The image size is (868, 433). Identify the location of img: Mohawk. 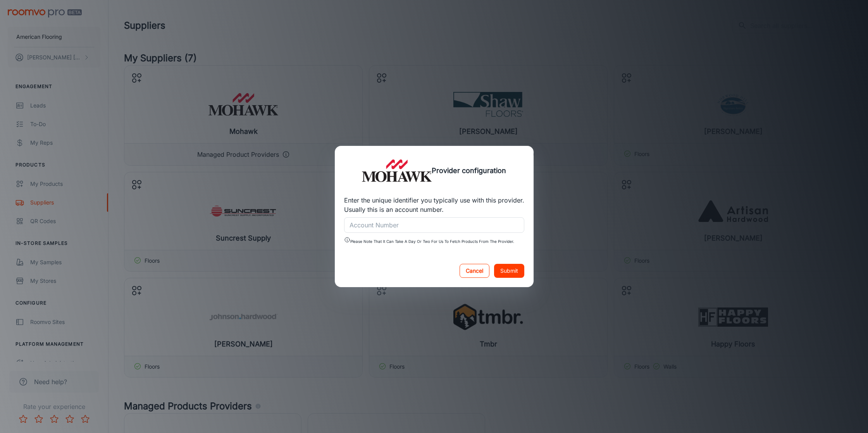
(397, 171).